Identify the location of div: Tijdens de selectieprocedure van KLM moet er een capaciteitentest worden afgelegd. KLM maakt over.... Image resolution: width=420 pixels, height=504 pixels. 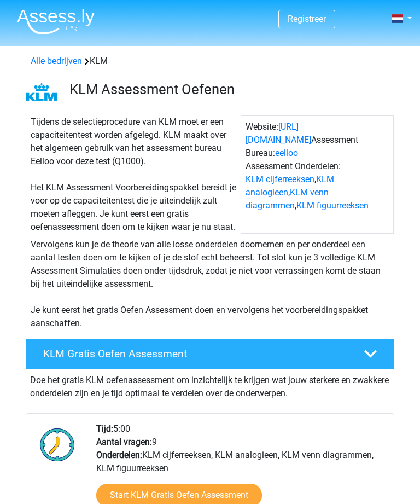
(133, 175).